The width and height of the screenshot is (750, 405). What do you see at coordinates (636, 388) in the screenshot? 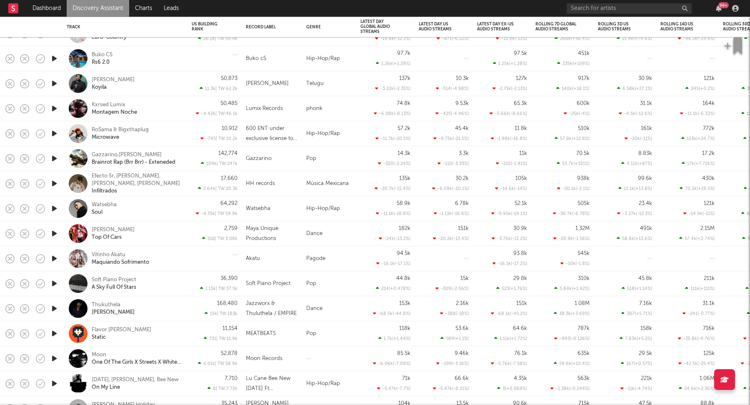
I see `div: -11k ( -4.74 % )` at bounding box center [636, 388].